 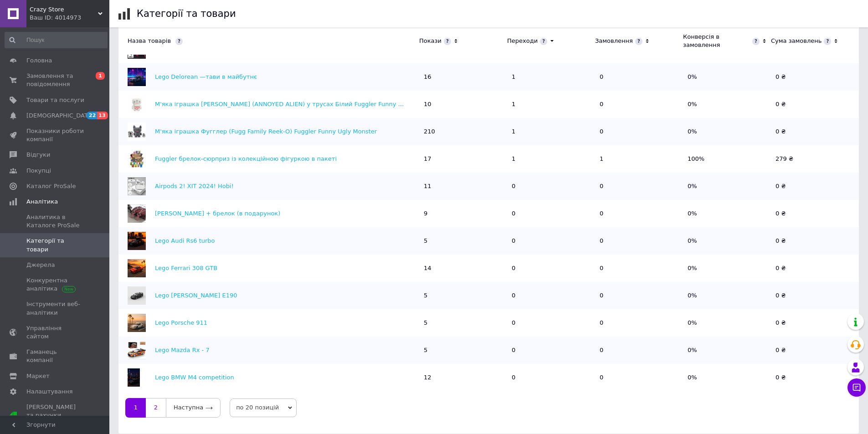 I want to click on span: 1, so click(x=100, y=76).